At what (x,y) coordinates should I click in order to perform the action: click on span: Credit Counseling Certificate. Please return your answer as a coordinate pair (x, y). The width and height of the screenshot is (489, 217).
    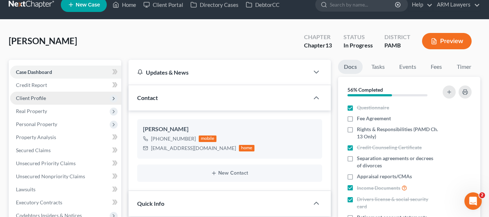
    Looking at the image, I should click on (389, 147).